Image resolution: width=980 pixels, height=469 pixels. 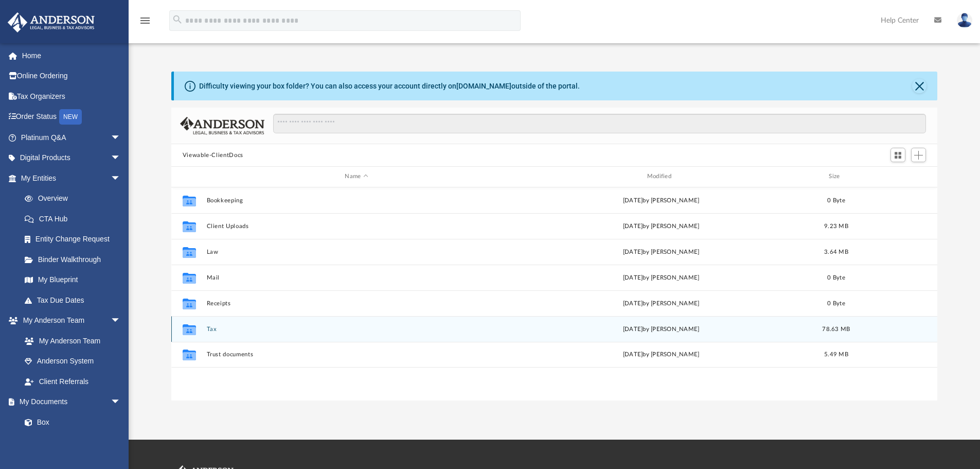 I want to click on a: Home, so click(x=72, y=56).